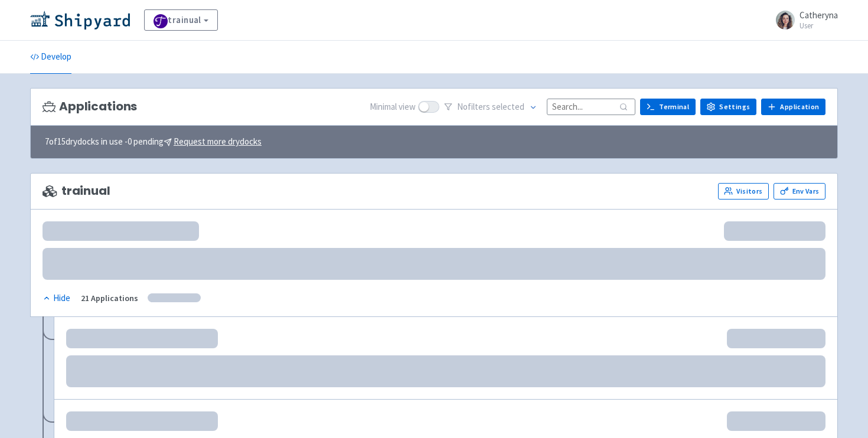 This screenshot has height=438, width=868. I want to click on a: trainual, so click(181, 20).